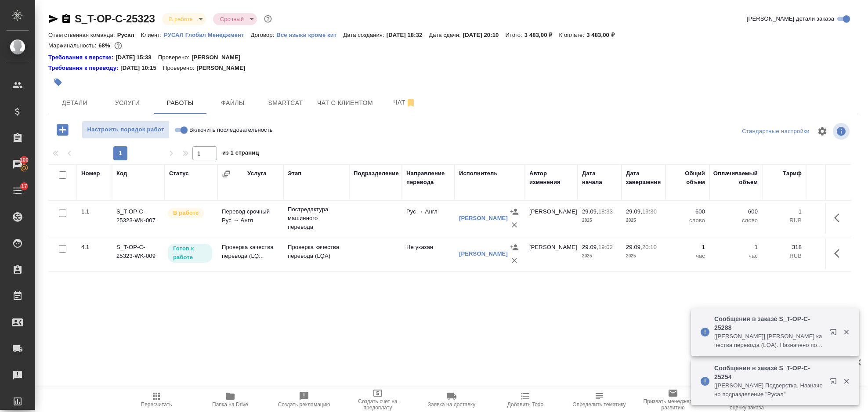  Describe the element at coordinates (514, 35) in the screenshot. I see `p: Итого:` at that location.